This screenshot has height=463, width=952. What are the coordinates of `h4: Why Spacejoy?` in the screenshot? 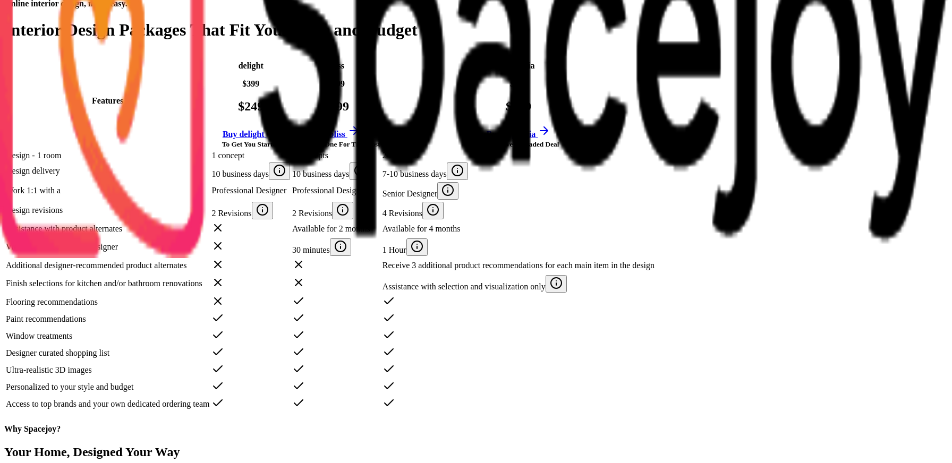 It's located at (476, 429).